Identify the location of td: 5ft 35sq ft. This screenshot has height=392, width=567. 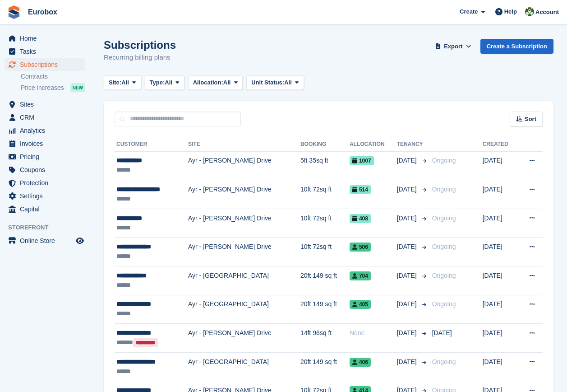
(325, 166).